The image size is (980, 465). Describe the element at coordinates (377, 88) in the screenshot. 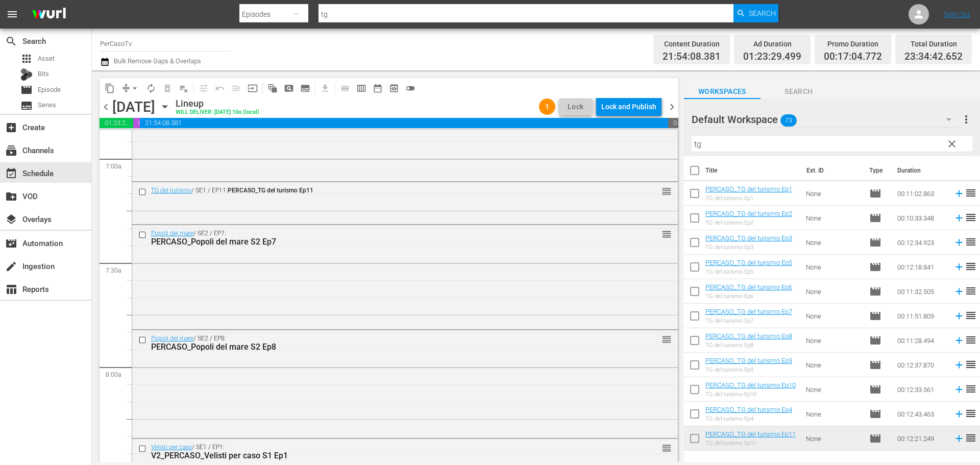

I see `span: Month Calendar View` at that location.